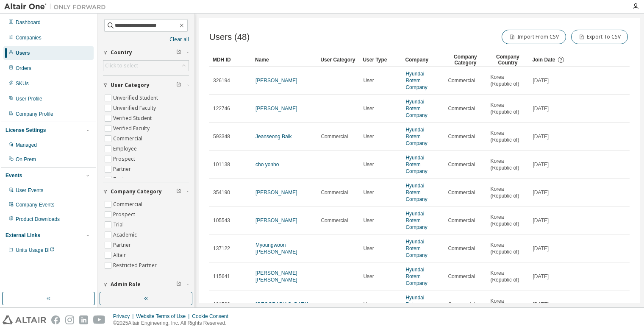 The height and width of the screenshot is (332, 644). Describe the element at coordinates (25, 130) in the screenshot. I see `div: License Settings` at that location.